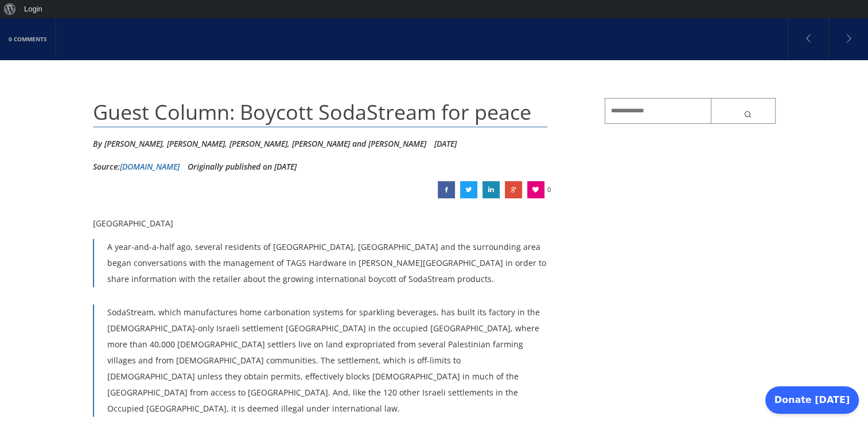 The height and width of the screenshot is (423, 868). I want to click on div: Source:, so click(136, 167).